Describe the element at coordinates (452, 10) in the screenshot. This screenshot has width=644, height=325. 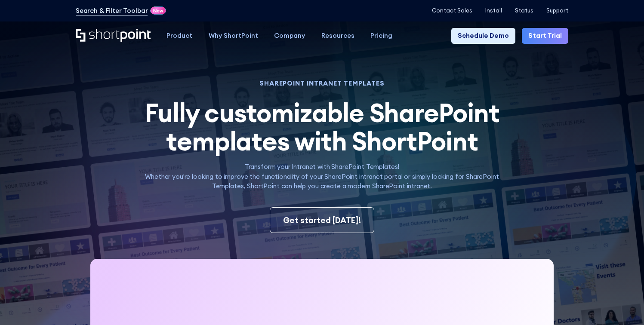
I see `p: Contact Sales` at that location.